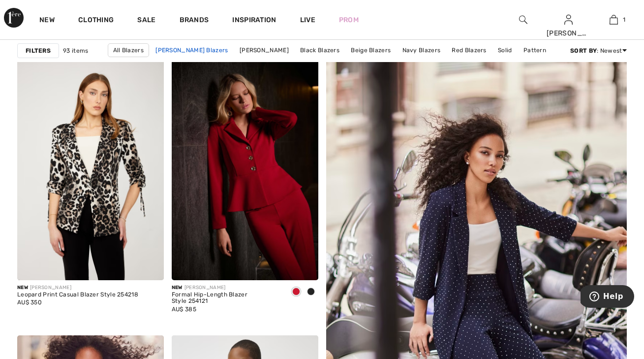 Image resolution: width=644 pixels, height=359 pixels. Describe the element at coordinates (624, 20) in the screenshot. I see `span: 1` at that location.